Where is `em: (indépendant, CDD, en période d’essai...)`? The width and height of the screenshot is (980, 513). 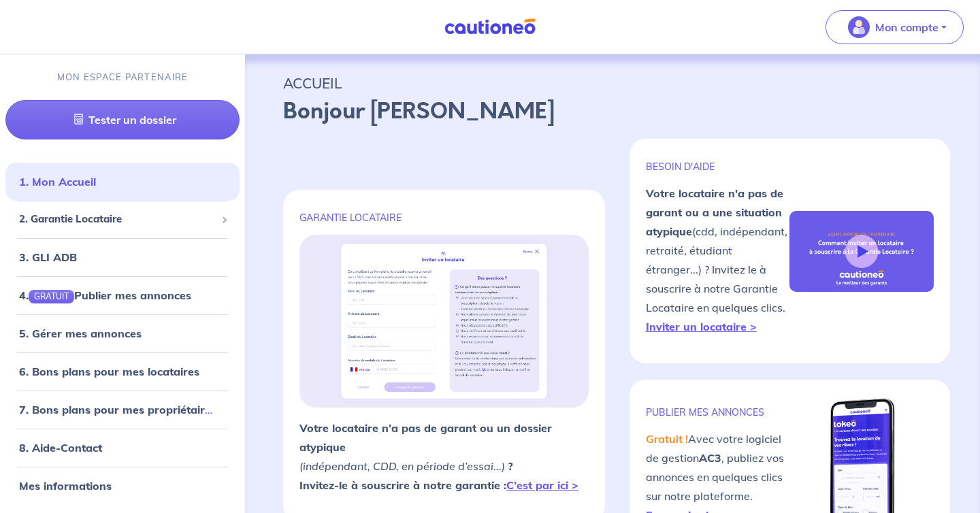 em: (indépendant, CDD, en période d’essai...) is located at coordinates (402, 466).